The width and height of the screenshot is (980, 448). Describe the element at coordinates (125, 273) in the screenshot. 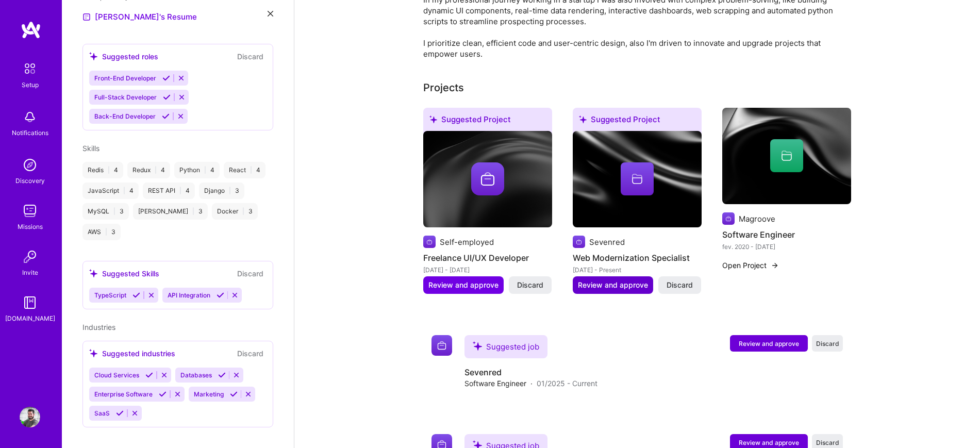

I see `div: Suggested Skills` at that location.